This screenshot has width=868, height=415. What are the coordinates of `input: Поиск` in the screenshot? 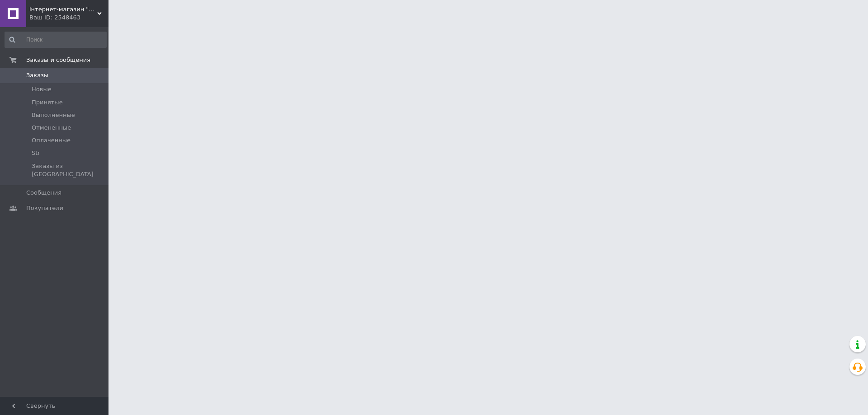 It's located at (56, 40).